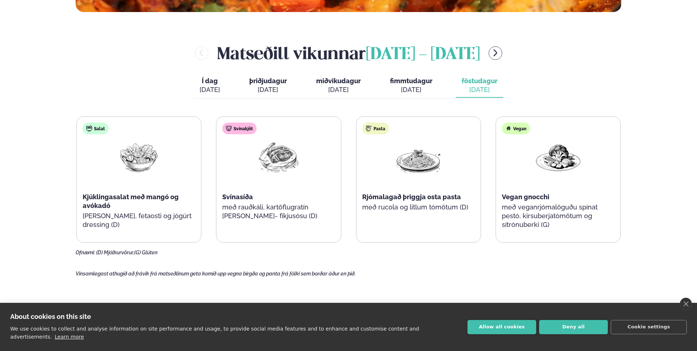  Describe the element at coordinates (201, 53) in the screenshot. I see `button: menu-btn-left` at that location.